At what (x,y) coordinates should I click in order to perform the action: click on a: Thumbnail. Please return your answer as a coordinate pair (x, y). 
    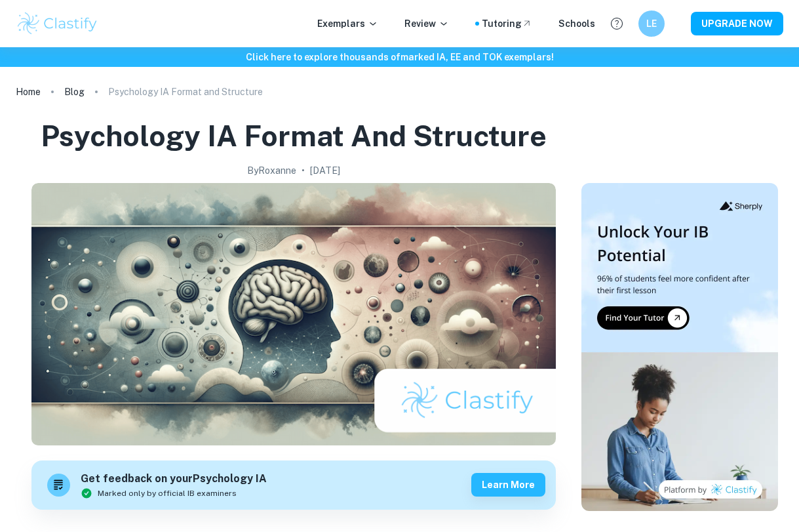
    Looking at the image, I should click on (680, 347).